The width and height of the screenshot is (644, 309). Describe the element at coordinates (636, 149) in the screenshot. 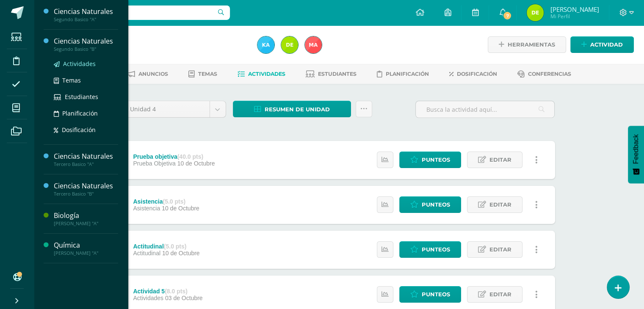

I see `span: Feedback` at that location.